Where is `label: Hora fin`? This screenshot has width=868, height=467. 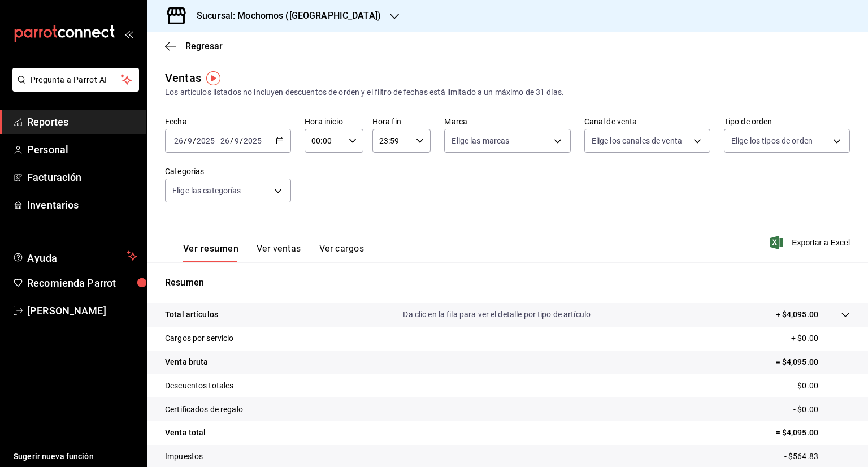 label: Hora fin is located at coordinates (402, 122).